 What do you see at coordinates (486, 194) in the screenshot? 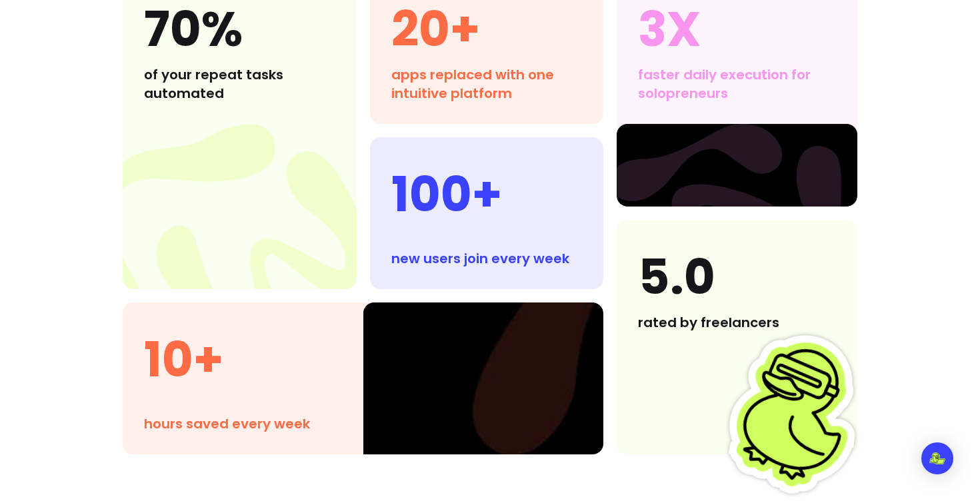
I see `h4: 100+` at bounding box center [486, 194].